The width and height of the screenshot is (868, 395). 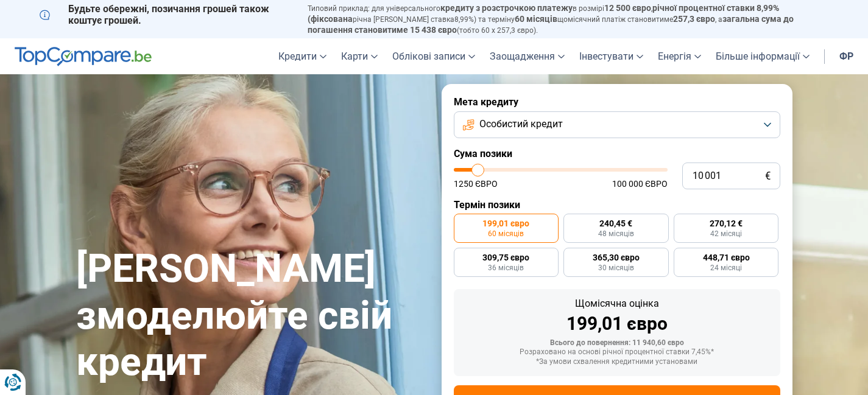 What do you see at coordinates (355, 56) in the screenshot?
I see `font: Карти` at bounding box center [355, 56].